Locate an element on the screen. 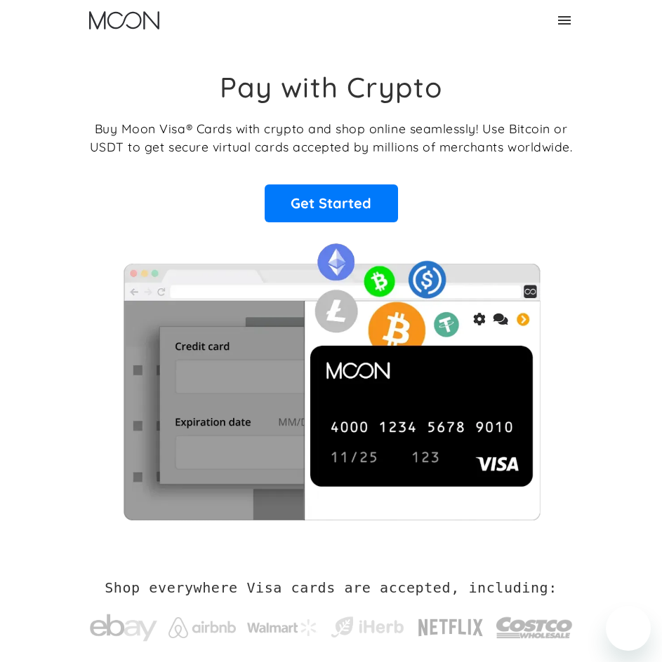  a: iHerb is located at coordinates (367, 624).